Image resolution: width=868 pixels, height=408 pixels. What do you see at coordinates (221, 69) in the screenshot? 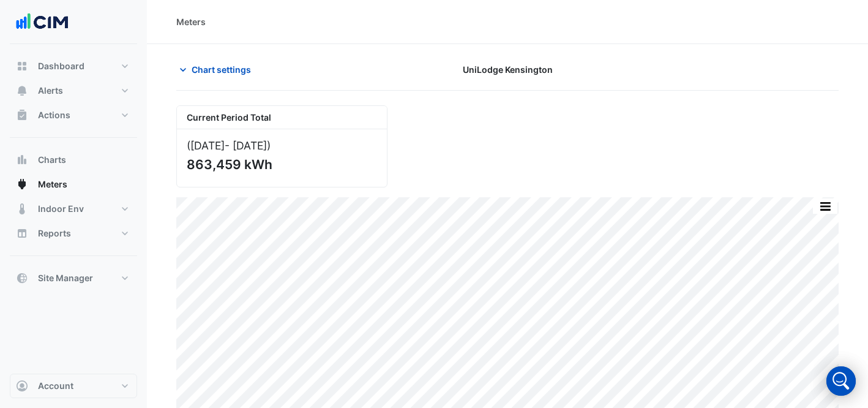
I see `span: Chart settings` at bounding box center [221, 69].